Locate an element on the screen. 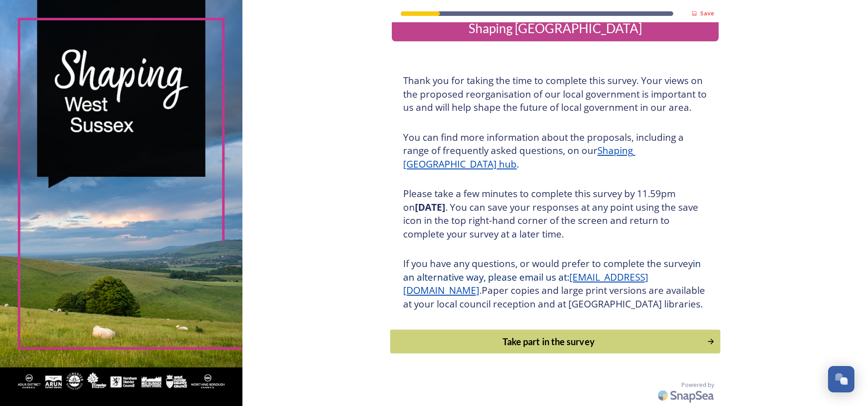 The height and width of the screenshot is (406, 868). button: Continue is located at coordinates (555, 341).